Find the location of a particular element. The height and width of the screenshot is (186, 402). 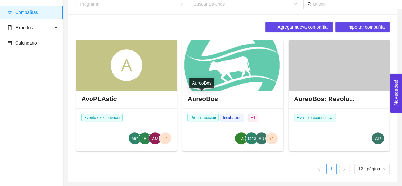

div: A is located at coordinates (126, 65).